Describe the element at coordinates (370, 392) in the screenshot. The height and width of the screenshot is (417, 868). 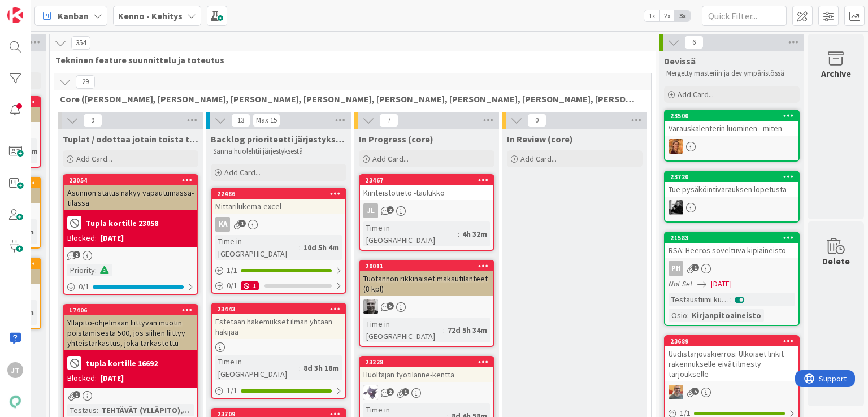
I see `img: LM` at that location.